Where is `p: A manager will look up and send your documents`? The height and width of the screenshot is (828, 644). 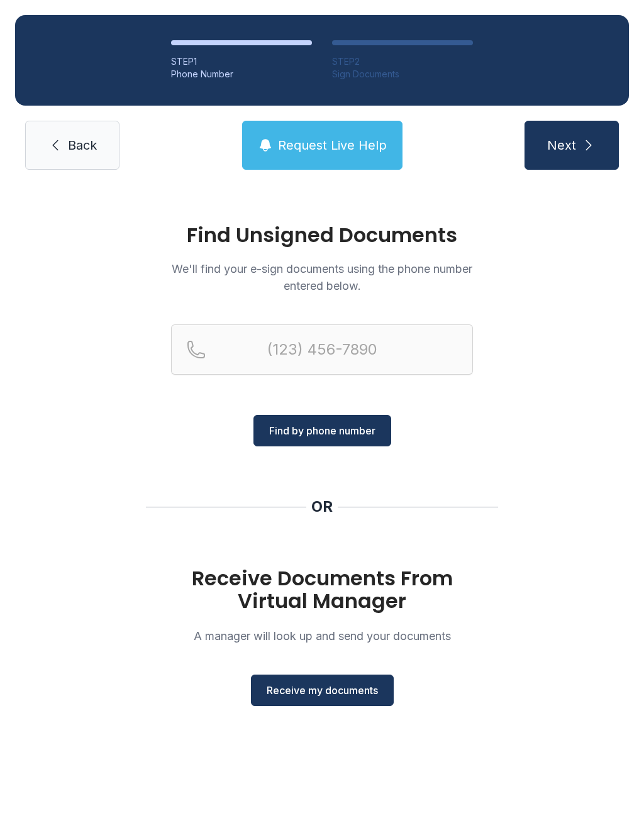
p: A manager will look up and send your documents is located at coordinates (322, 636).